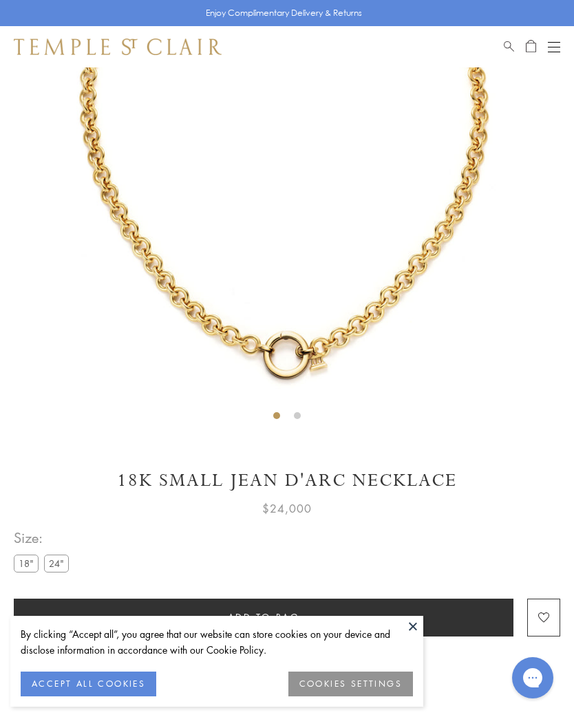  Describe the element at coordinates (26, 563) in the screenshot. I see `label: 18"` at that location.